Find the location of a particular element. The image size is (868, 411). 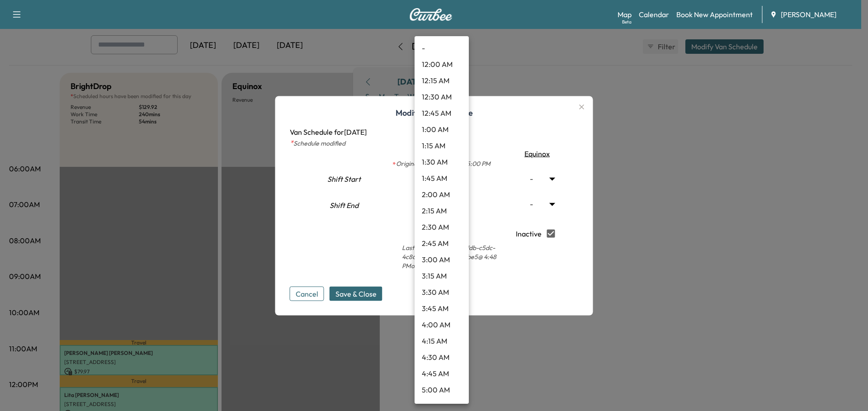

li: 1:30 AM is located at coordinates (442, 162).